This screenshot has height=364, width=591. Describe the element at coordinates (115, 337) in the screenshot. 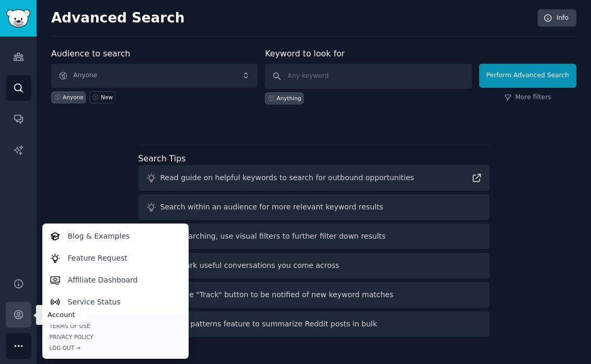

I see `a: Privacy Policy` at that location.